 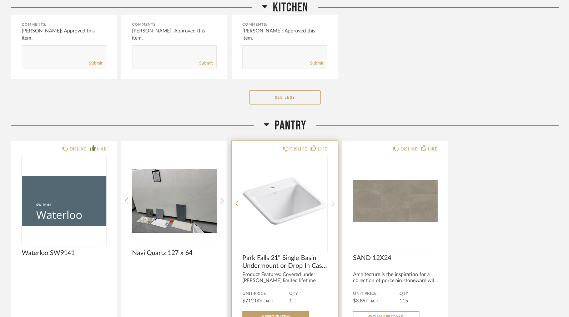 What do you see at coordinates (251, 301) in the screenshot?
I see `span: $712.00` at bounding box center [251, 301].